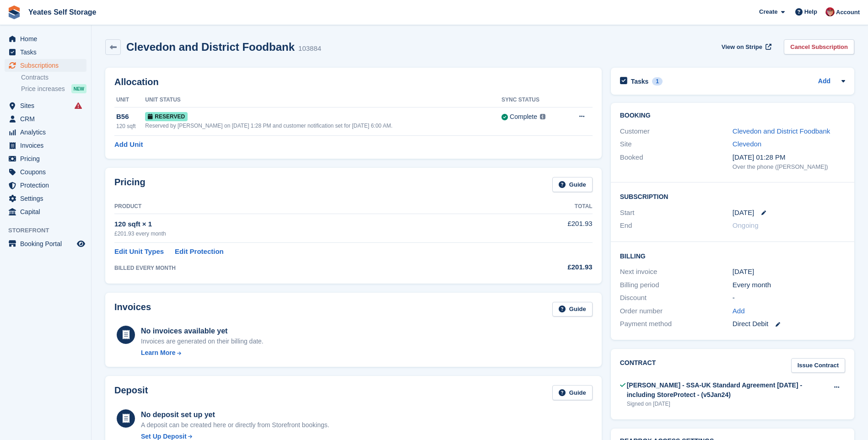 The width and height of the screenshot is (868, 440). Describe the element at coordinates (676, 212) in the screenshot. I see `div: Start` at that location.